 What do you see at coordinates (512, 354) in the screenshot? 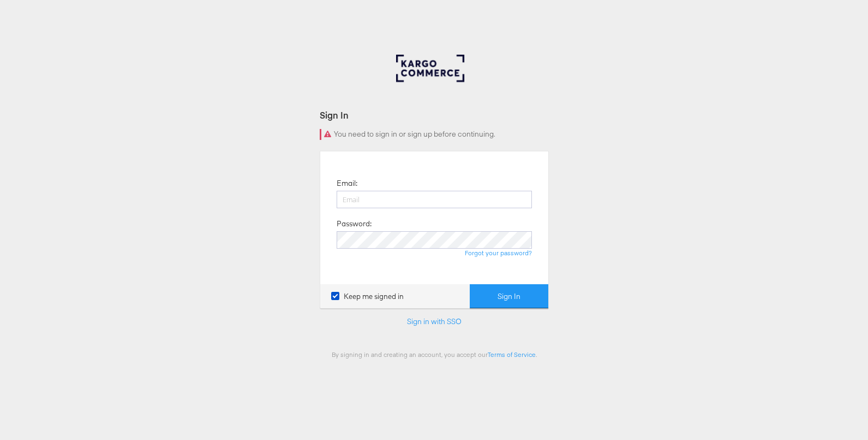
I see `a: Terms of Service` at bounding box center [512, 354].